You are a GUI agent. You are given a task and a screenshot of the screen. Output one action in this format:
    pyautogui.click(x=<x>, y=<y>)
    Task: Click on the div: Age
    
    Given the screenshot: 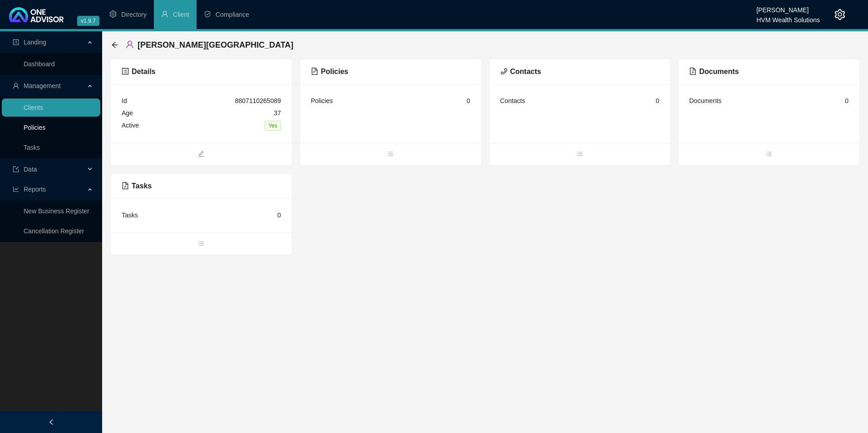 What is the action you would take?
    pyautogui.click(x=127, y=113)
    